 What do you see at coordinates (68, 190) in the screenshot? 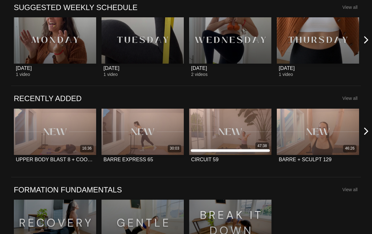
I see `a: FORMATION FUNDAMENTALS` at bounding box center [68, 190].